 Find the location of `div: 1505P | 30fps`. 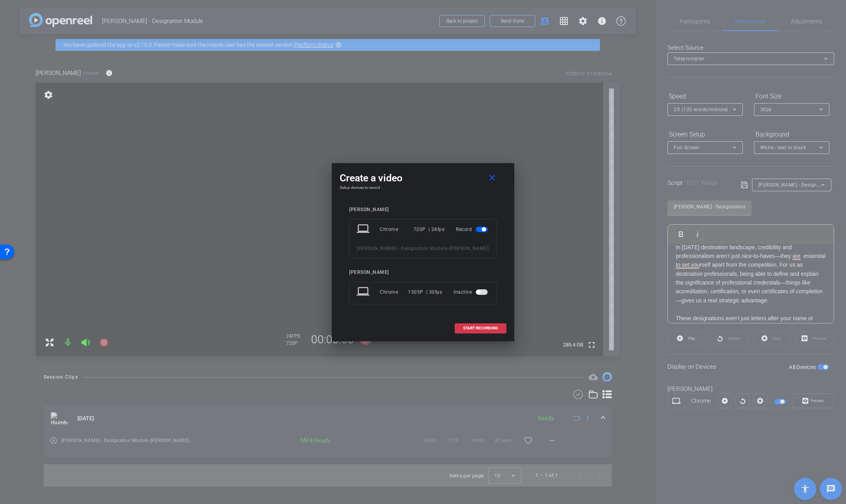

div: 1505P | 30fps is located at coordinates (425, 292).